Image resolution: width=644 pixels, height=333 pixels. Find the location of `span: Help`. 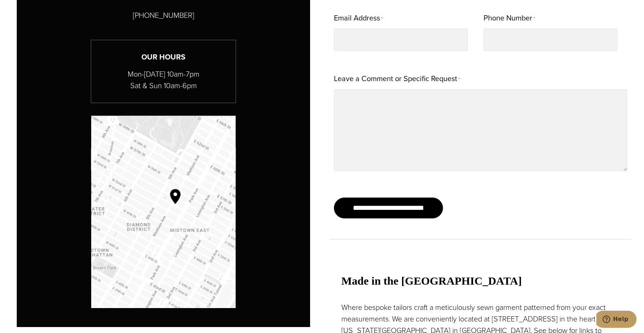

span: Help is located at coordinates (24, 9).